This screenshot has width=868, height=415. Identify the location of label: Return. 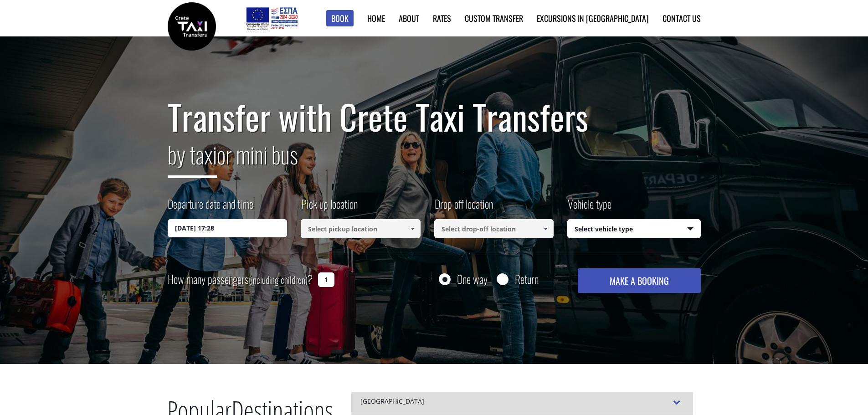
(526, 279).